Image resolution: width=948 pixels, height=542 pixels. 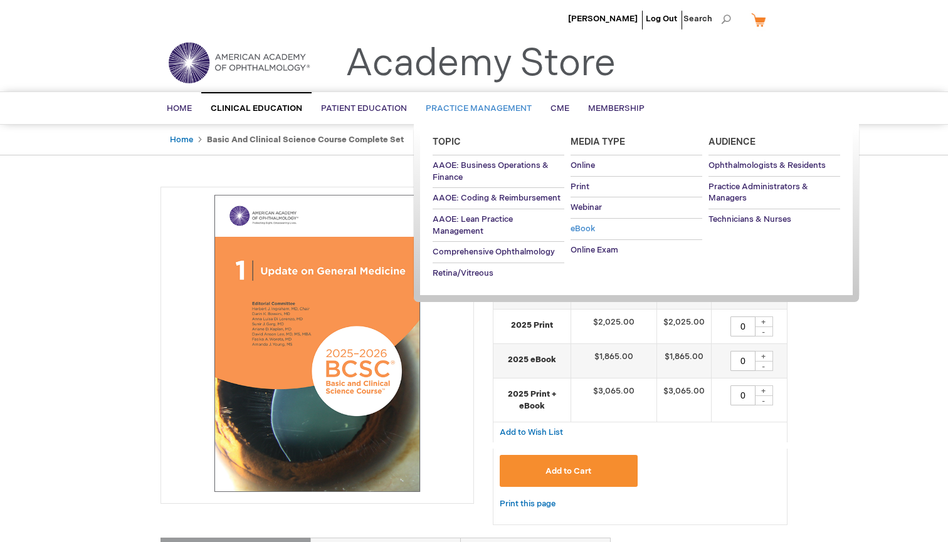 I want to click on img: Basic and Clinical Science Course Complete Set, so click(x=317, y=344).